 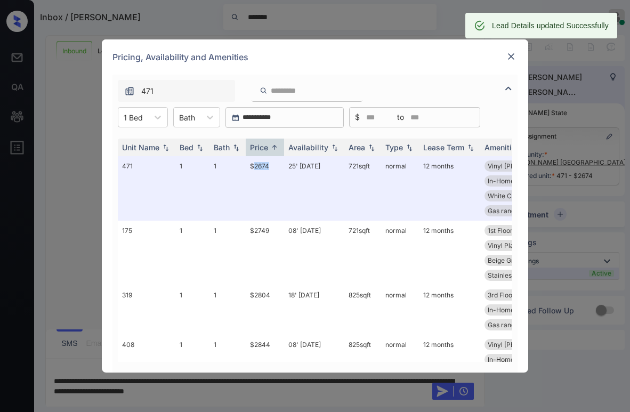 I want to click on div: Pricing, Availability and Amenities, so click(x=315, y=57).